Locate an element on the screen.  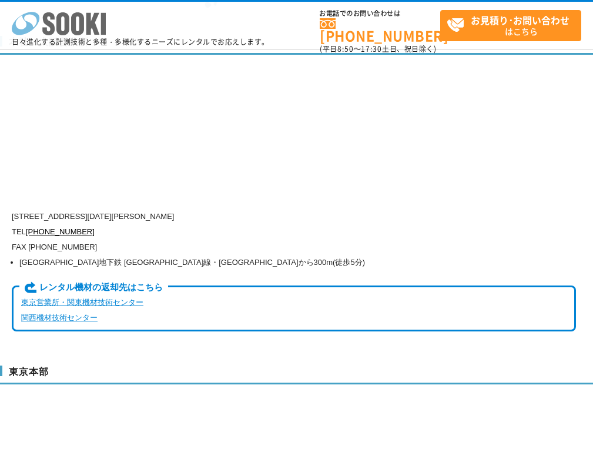
span: レンタル機材の返却先はこちら is located at coordinates (94, 288).